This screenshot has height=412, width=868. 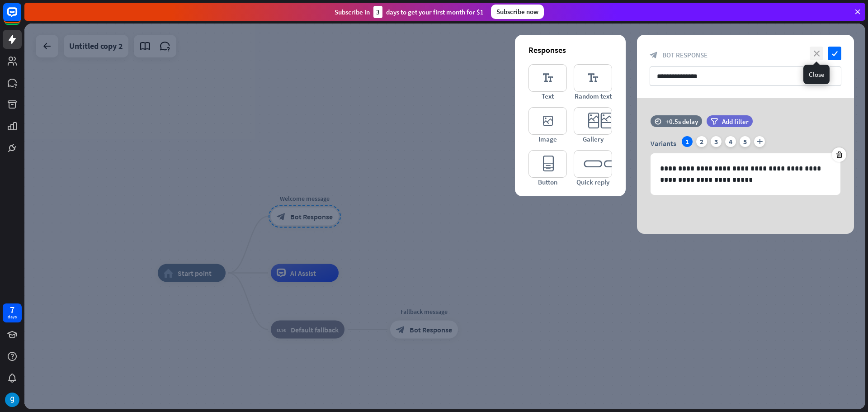 I want to click on i: check, so click(x=835, y=54).